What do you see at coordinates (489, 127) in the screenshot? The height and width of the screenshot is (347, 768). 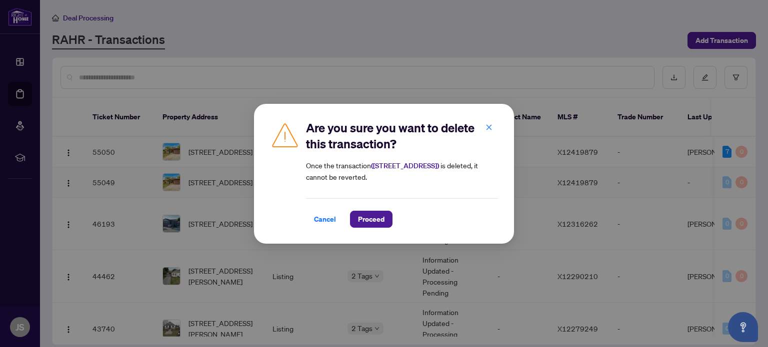 I see `span: close` at bounding box center [489, 127].